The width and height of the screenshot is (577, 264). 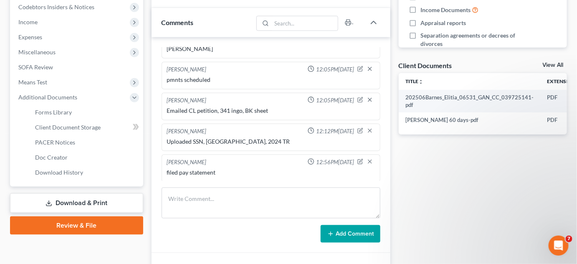 What do you see at coordinates (76, 203) in the screenshot?
I see `a: Download & Print` at bounding box center [76, 203].